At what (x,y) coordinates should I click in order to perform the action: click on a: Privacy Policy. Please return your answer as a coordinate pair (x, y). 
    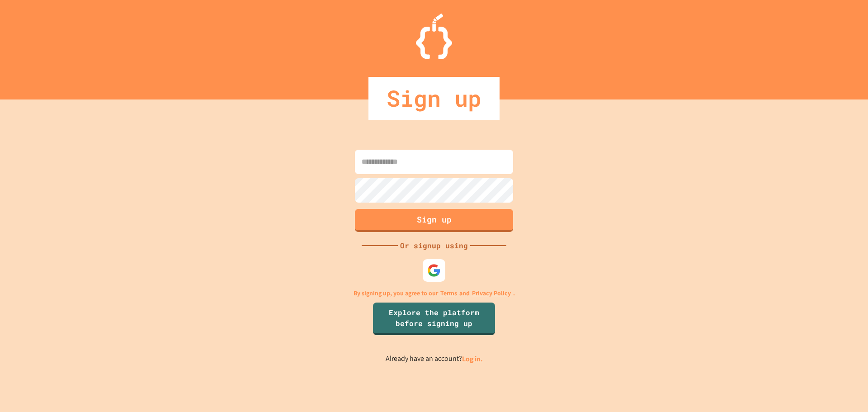
    Looking at the image, I should click on (492, 294).